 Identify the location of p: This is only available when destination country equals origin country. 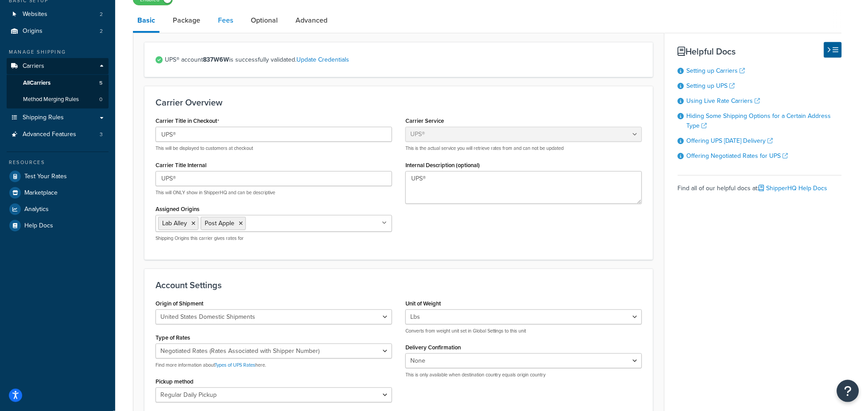
(524, 374).